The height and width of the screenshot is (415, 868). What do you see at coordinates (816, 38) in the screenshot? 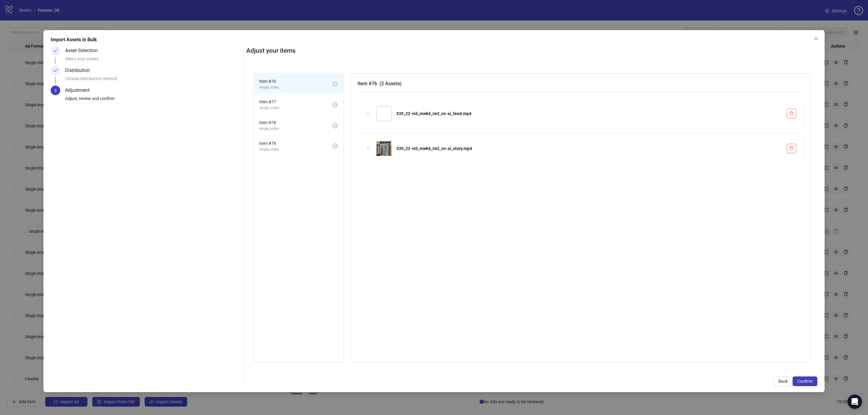
I see `button: Close` at bounding box center [816, 38].